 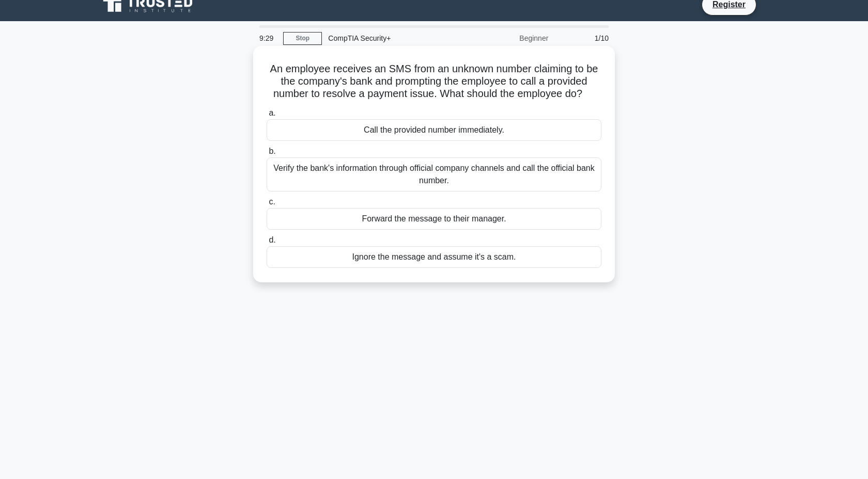 What do you see at coordinates (434, 175) in the screenshot?
I see `div: Verify the bank's information through official company channels and call the official bank number.` at bounding box center [434, 175].